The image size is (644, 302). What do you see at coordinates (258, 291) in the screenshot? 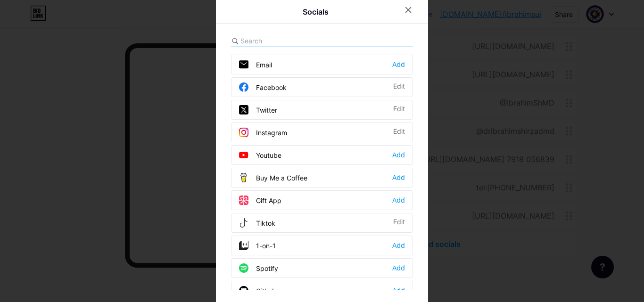
I see `div: Github` at bounding box center [258, 291].